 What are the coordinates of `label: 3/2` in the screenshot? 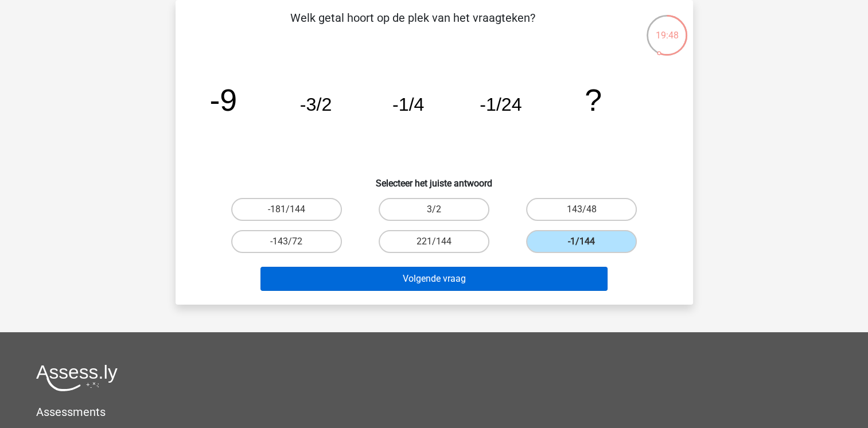 It's located at (434, 210).